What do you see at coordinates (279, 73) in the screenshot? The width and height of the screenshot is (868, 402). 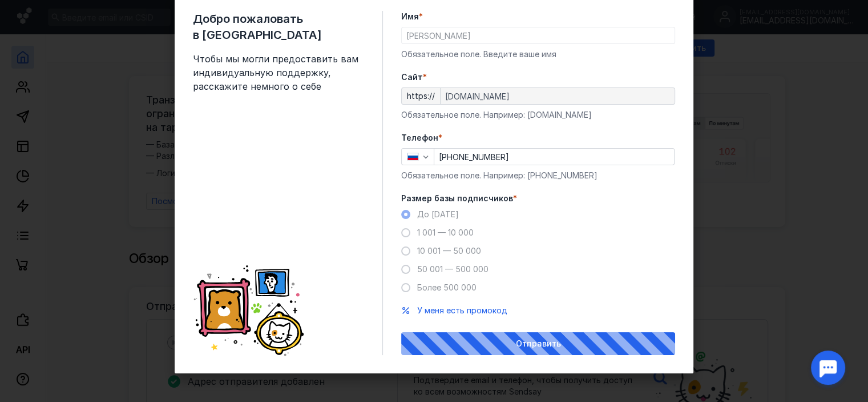 I see `span: Чтобы мы могли предоставить вам индивидуальную поддержку, расскажите немного о себе` at bounding box center [279, 73].